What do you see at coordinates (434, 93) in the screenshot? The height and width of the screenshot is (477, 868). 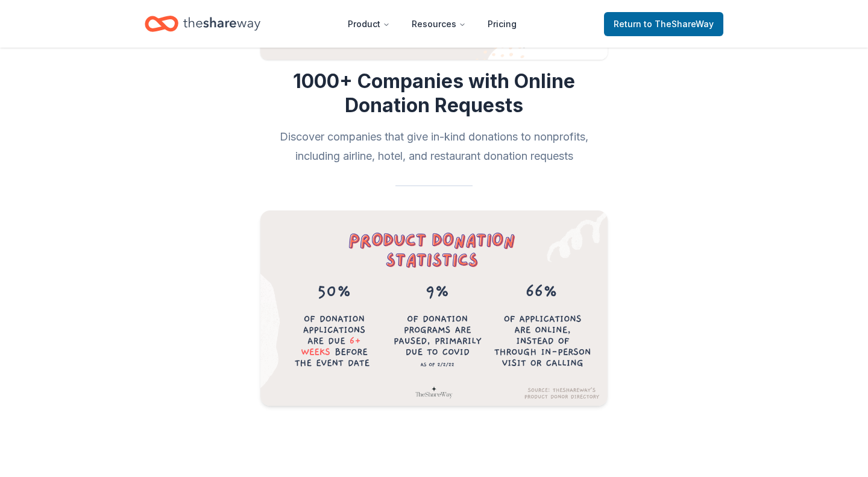 I see `h1: 1000+ Companies with Online Donation Requests` at bounding box center [434, 93].